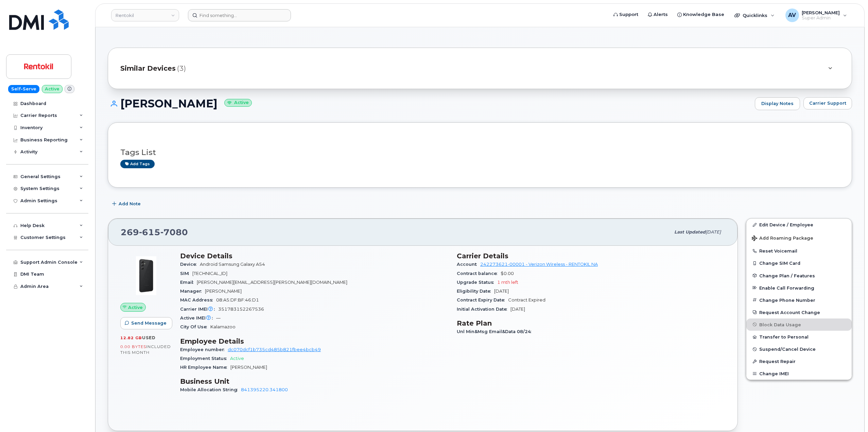 This screenshot has width=868, height=432. What do you see at coordinates (314, 341) in the screenshot?
I see `h3: Employee Details` at bounding box center [314, 341].